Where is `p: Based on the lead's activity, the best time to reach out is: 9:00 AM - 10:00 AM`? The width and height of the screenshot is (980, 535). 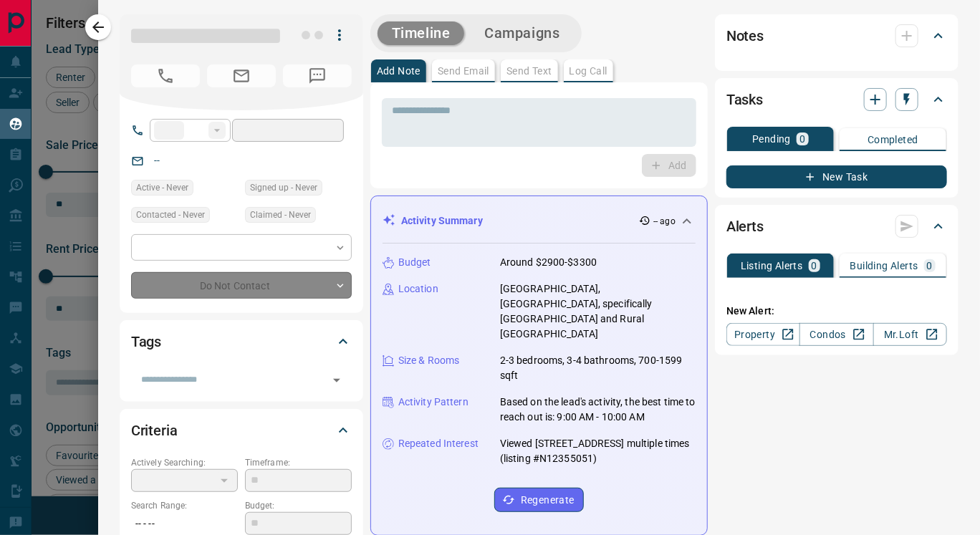
p: Based on the lead's activity, the best time to reach out is: 9:00 AM - 10:00 AM is located at coordinates (598, 409).